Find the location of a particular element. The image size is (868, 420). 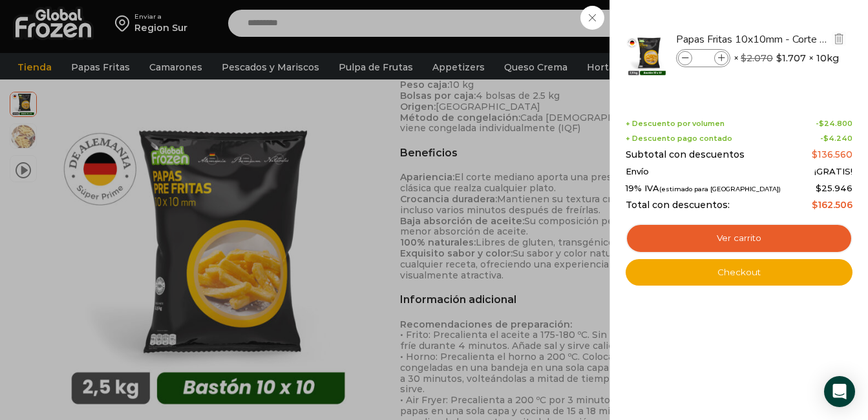

span: Total con descuentos: is located at coordinates (677, 205).